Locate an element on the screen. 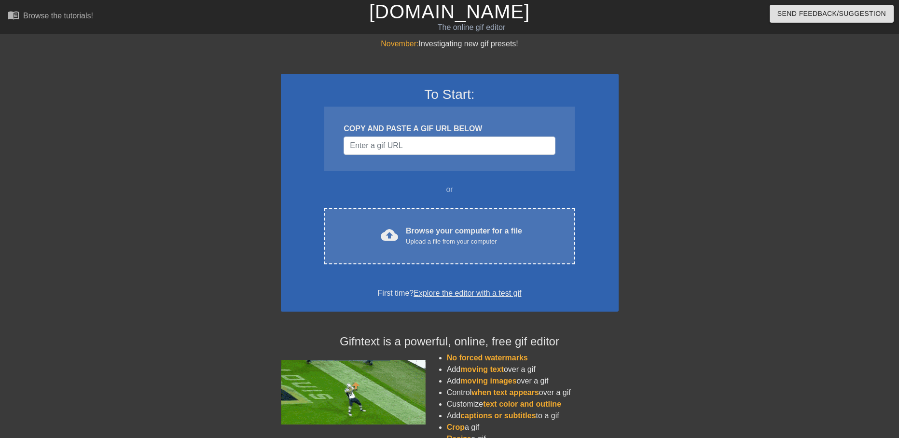 The width and height of the screenshot is (899, 438). div: COPY AND PASTE A GIF URL BELOW is located at coordinates (449, 129).